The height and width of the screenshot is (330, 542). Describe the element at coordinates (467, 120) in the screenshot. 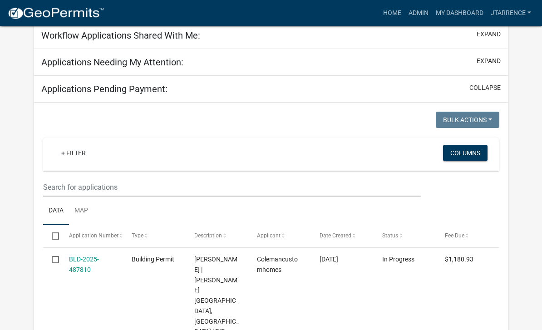

I see `button: Bulk Actions` at that location.